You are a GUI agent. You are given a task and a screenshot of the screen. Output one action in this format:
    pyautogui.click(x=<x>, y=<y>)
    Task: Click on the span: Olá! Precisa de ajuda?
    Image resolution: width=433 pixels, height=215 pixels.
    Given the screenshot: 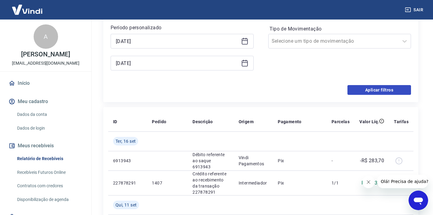 What is the action you would take?
    pyautogui.click(x=28, y=7)
    